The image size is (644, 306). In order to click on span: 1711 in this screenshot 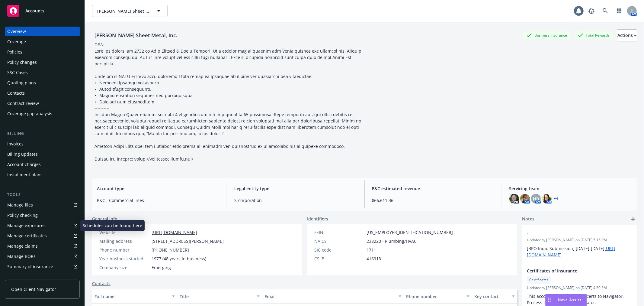, I will do `click(371, 250)`.